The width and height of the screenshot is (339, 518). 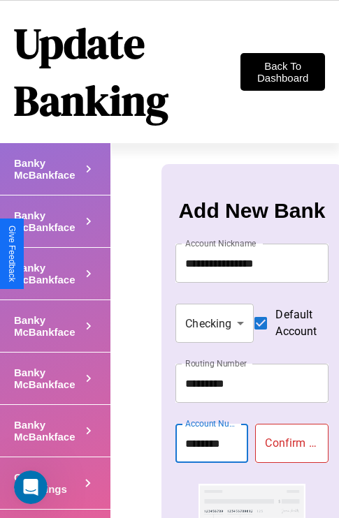 What do you see at coordinates (221, 243) in the screenshot?
I see `label: Account Nickname` at bounding box center [221, 243].